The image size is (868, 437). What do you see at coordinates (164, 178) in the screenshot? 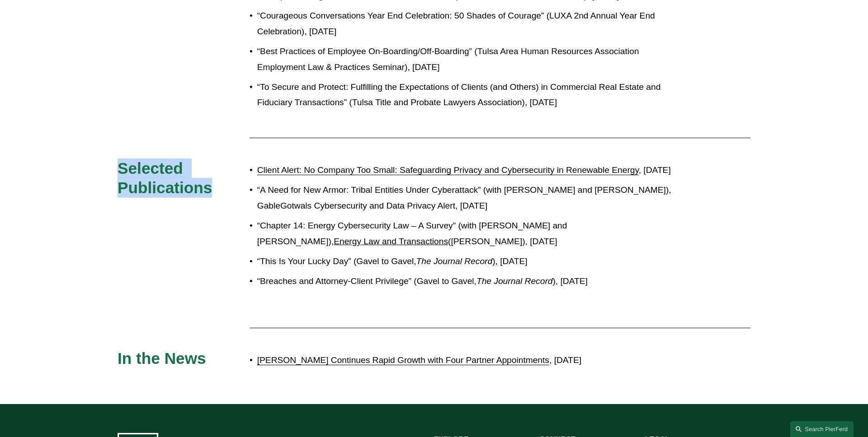
I see `span: Selected Publications` at bounding box center [164, 178].